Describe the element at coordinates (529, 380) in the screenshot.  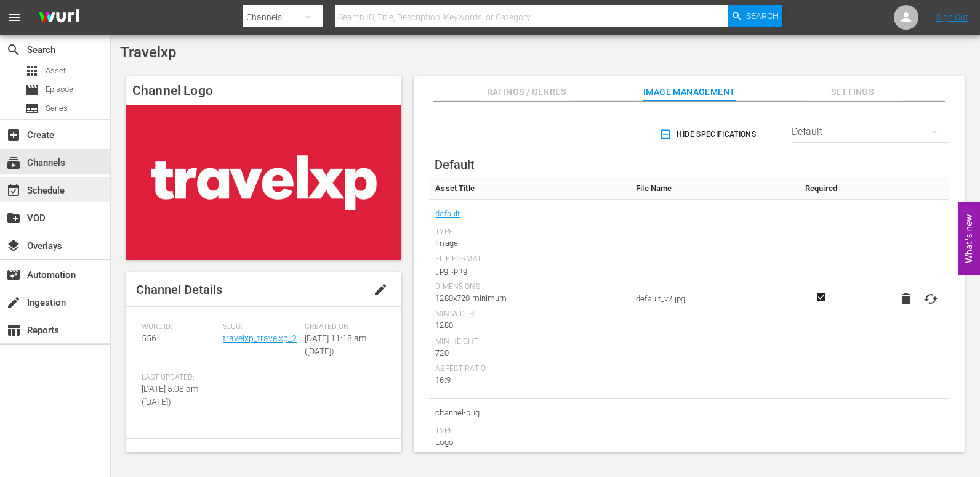
I see `div: 16:9` at that location.